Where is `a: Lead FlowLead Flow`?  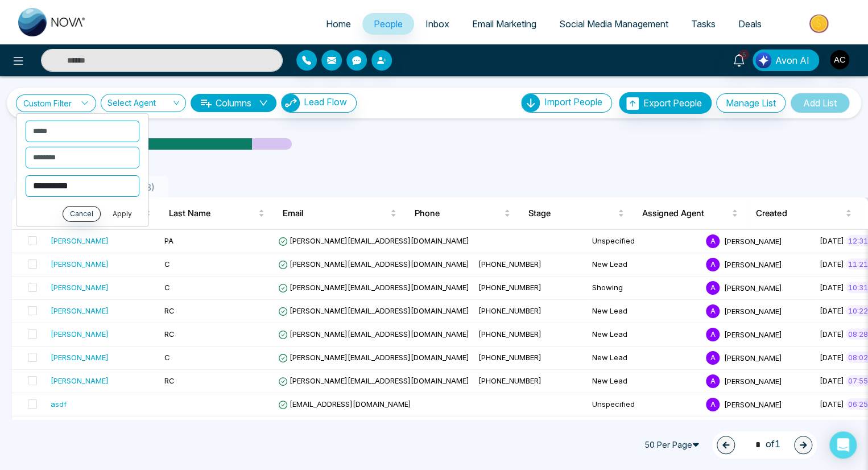 a: Lead FlowLead Flow is located at coordinates (317, 103).